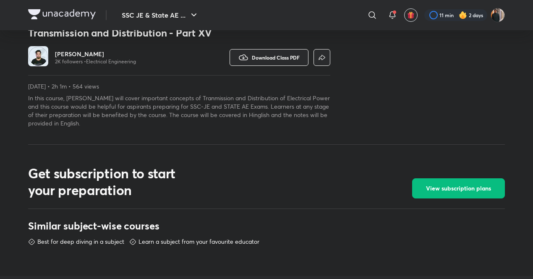  Describe the element at coordinates (458, 188) in the screenshot. I see `button: View subscription plans` at that location.